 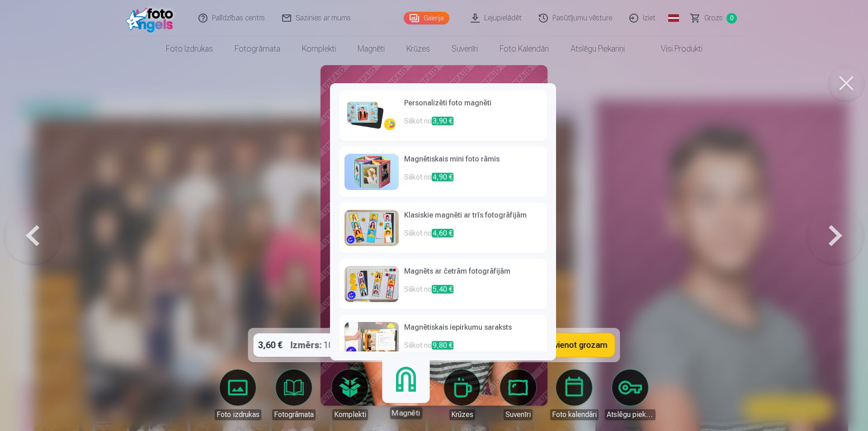 What do you see at coordinates (427, 18) in the screenshot?
I see `a: Galerija` at bounding box center [427, 18].